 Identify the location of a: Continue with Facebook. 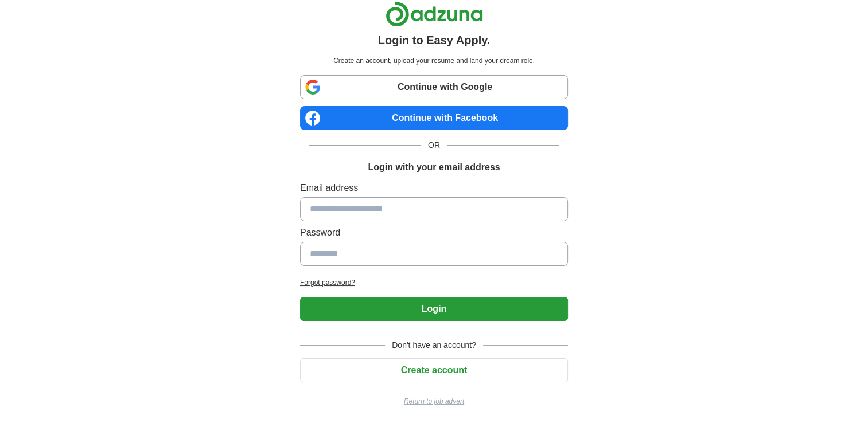
(434, 118).